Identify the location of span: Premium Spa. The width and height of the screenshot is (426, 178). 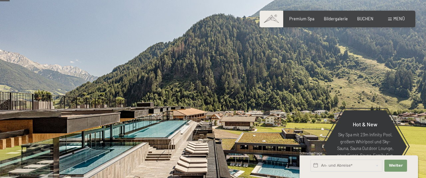
(302, 19).